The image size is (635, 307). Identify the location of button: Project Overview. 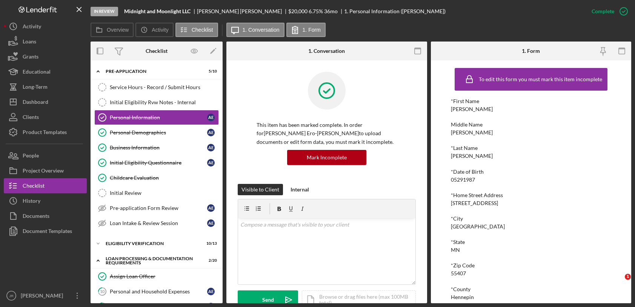
(45, 171).